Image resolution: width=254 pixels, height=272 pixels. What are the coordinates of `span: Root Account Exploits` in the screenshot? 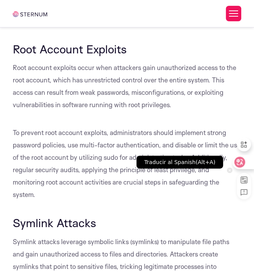 It's located at (70, 49).